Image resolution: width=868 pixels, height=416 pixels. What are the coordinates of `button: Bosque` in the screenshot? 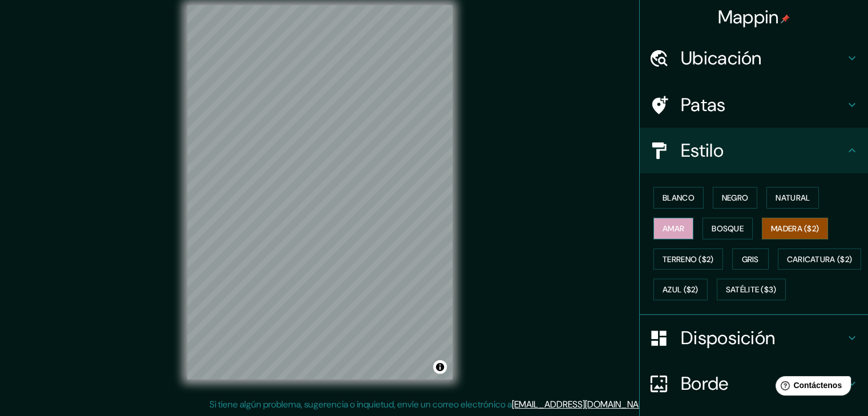 It's located at (728, 228).